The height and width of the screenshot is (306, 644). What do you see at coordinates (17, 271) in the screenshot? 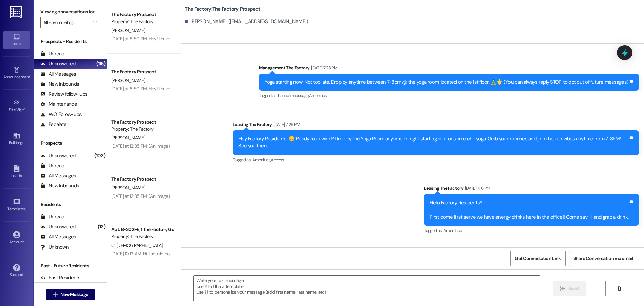
I see `a: Support` at bounding box center [17, 271].